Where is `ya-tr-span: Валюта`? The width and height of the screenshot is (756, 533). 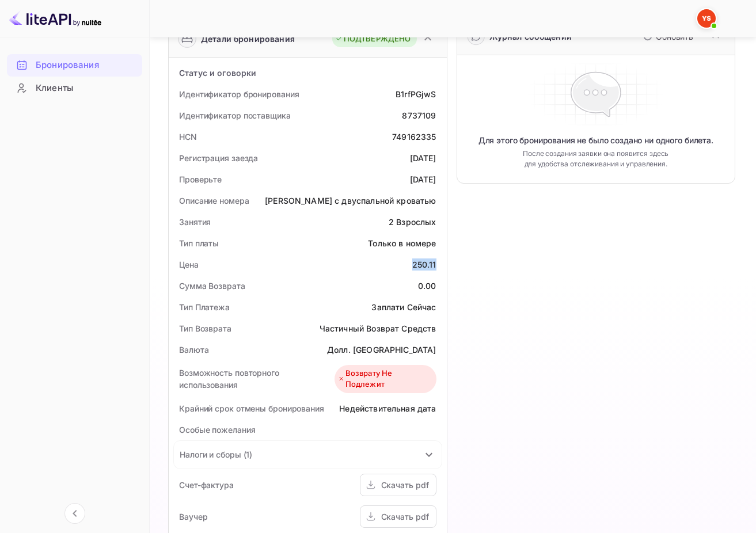
ya-tr-span: Валюта is located at coordinates (193, 350).